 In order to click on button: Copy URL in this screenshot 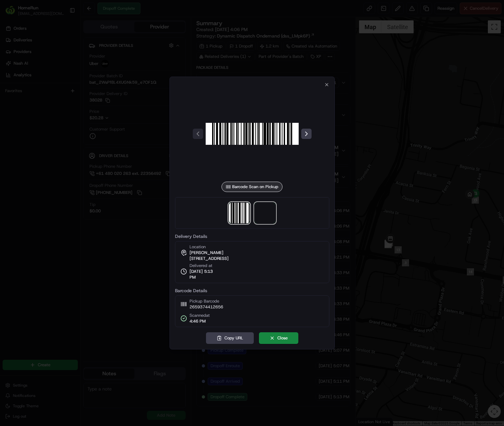, I will do `click(230, 338)`.